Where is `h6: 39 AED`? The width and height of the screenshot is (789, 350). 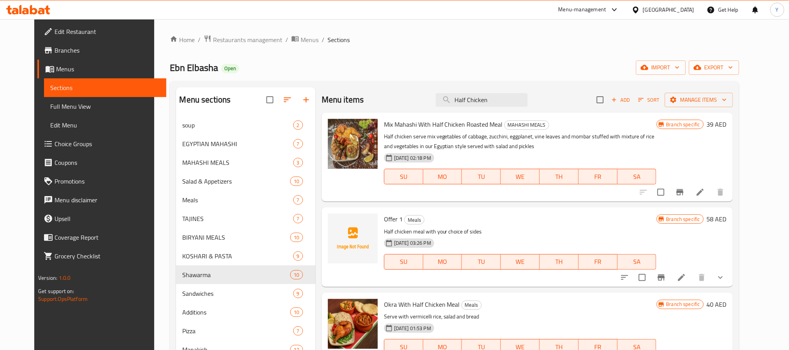
h6: 39 AED is located at coordinates (717, 124).